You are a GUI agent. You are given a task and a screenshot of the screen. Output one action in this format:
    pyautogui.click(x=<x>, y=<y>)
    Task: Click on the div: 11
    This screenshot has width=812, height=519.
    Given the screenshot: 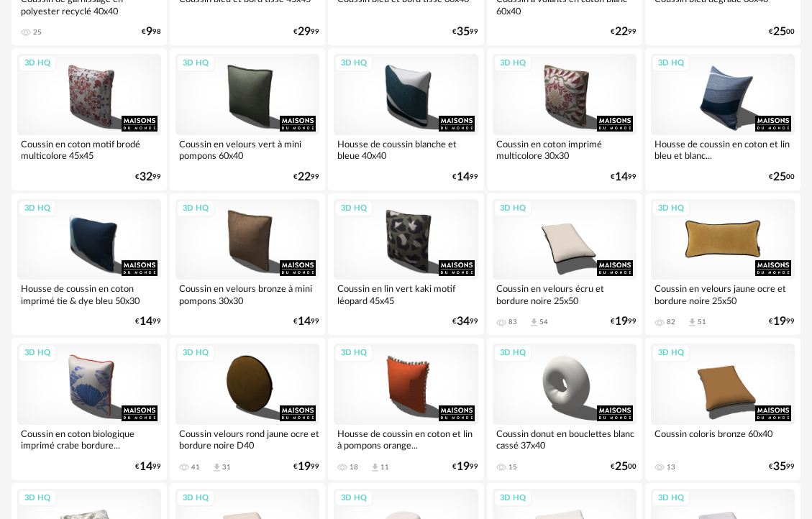 What is the action you would take?
    pyautogui.click(x=385, y=467)
    